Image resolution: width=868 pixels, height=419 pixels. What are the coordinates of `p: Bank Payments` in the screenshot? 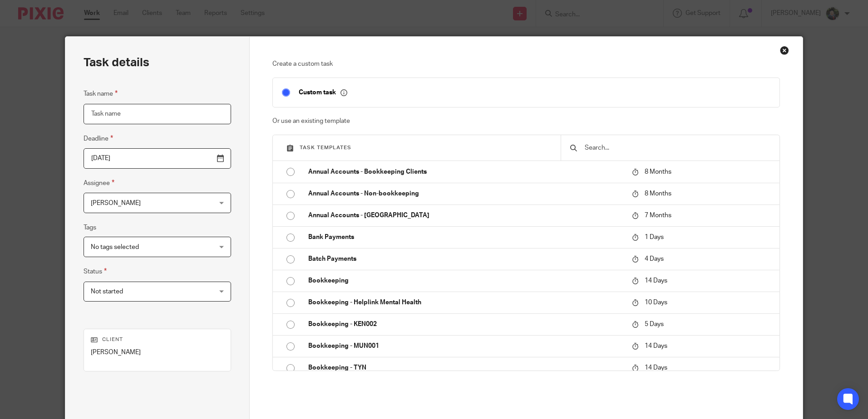 It's located at (466, 237).